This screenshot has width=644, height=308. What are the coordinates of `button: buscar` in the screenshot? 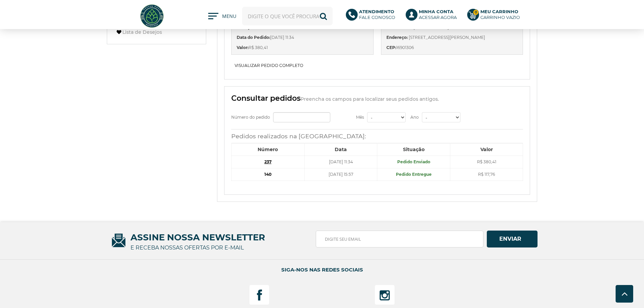 It's located at (482, 117).